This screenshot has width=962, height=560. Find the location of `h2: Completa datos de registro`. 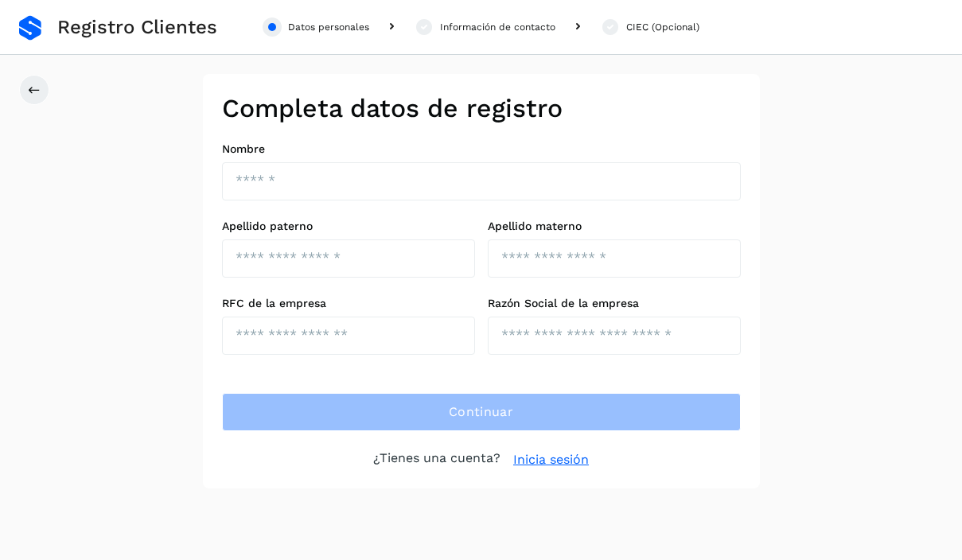

h2: Completa datos de registro is located at coordinates (481, 108).